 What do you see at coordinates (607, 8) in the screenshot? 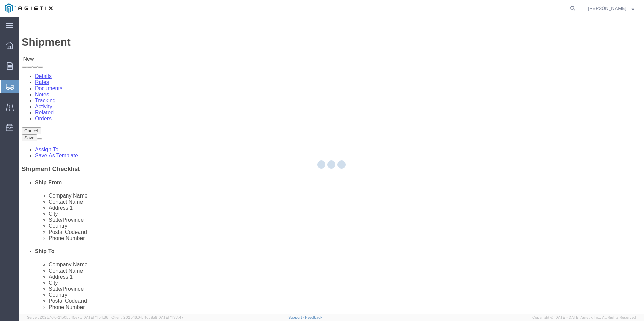
I see `span: Dianna Loza` at bounding box center [607, 8].